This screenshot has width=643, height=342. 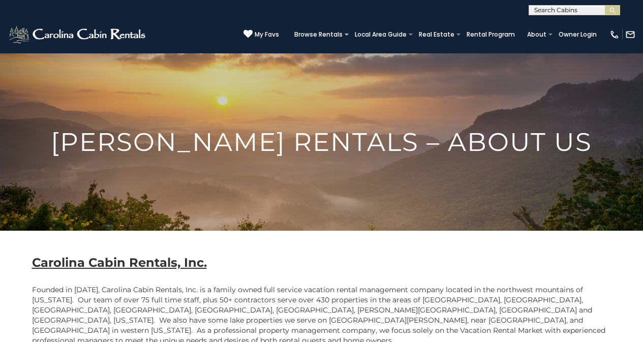 What do you see at coordinates (614, 35) in the screenshot?
I see `img: phone-regular-white.png` at bounding box center [614, 35].